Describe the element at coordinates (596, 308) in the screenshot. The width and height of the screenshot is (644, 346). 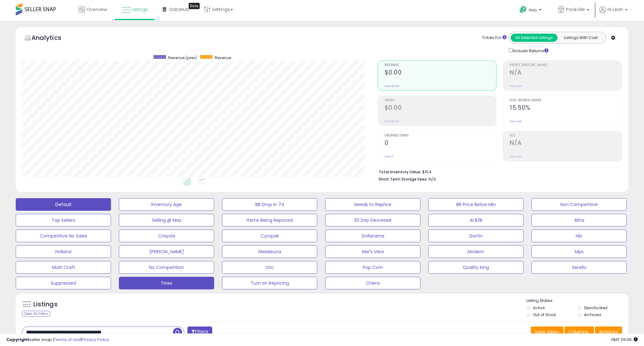
I see `label: Deactivated` at that location.